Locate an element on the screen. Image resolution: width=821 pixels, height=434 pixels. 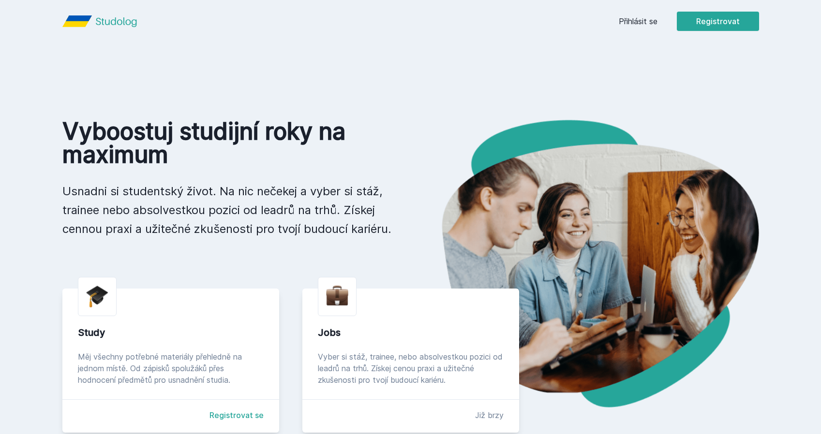
div: Již brzy is located at coordinates (489, 416).